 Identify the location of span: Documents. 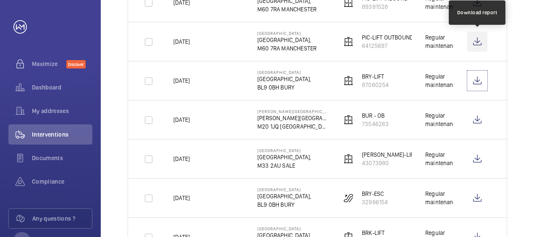
(62, 158).